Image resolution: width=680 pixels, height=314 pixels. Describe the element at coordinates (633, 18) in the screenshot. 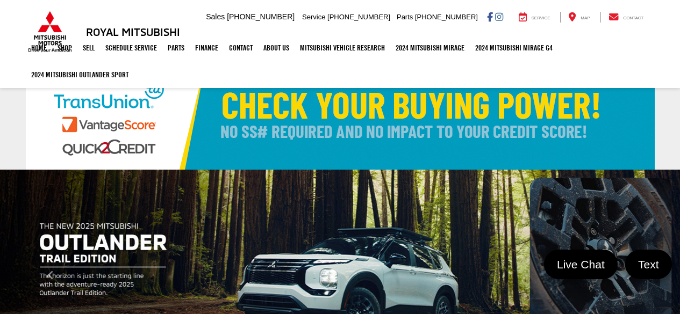

I see `span: Contact` at that location.